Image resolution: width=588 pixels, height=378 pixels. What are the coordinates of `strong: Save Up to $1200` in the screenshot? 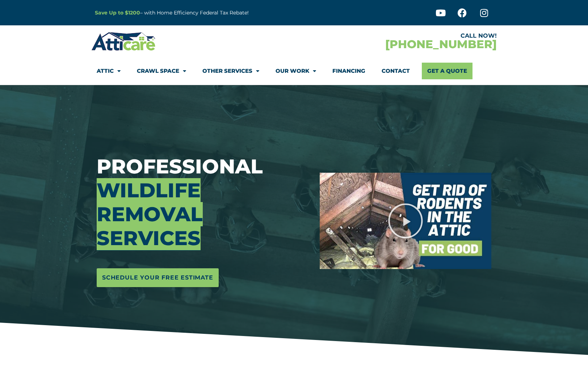 It's located at (117, 13).